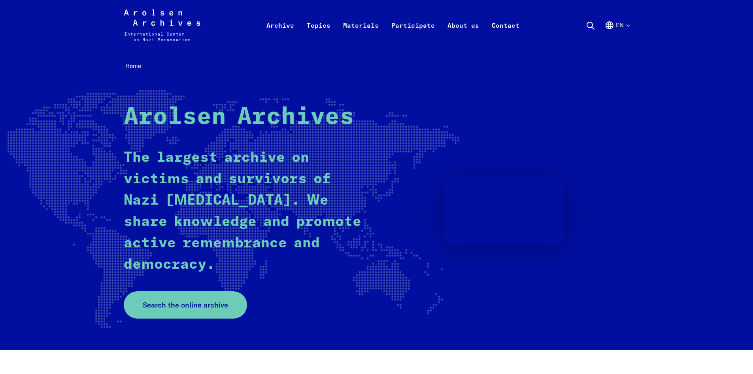 The height and width of the screenshot is (374, 753). What do you see at coordinates (361, 35) in the screenshot?
I see `a: Materials` at bounding box center [361, 35].